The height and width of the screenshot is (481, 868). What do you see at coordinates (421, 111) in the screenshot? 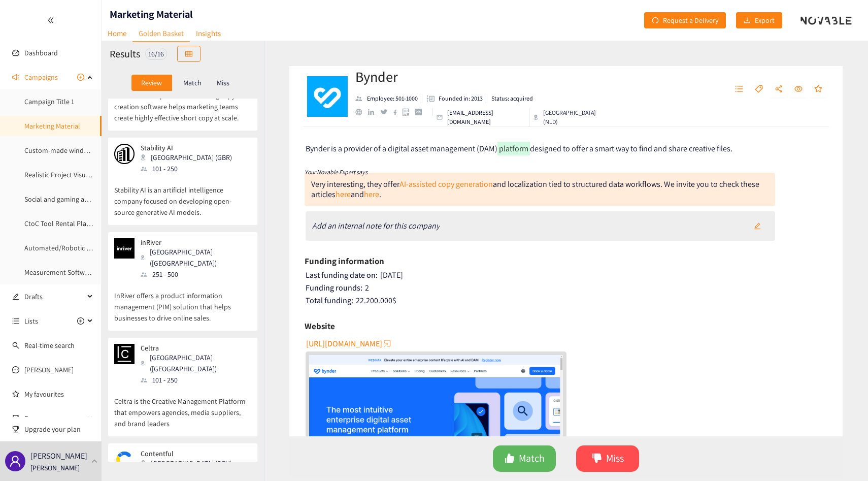
I see `a: crunchbase` at bounding box center [421, 111].